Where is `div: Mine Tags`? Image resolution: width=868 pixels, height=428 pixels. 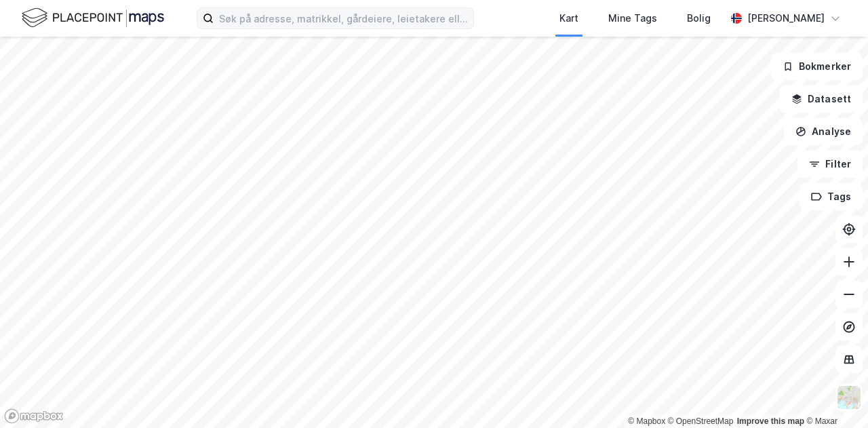
div: Mine Tags is located at coordinates (633, 18).